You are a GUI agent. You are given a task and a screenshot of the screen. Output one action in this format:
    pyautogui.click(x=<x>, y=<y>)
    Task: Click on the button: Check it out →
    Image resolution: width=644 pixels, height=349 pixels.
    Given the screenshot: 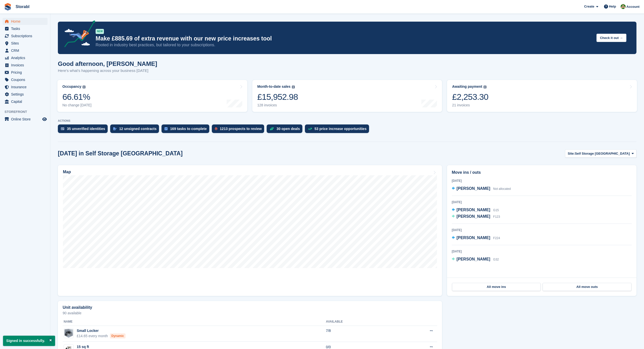 What is the action you would take?
    pyautogui.click(x=612, y=38)
    